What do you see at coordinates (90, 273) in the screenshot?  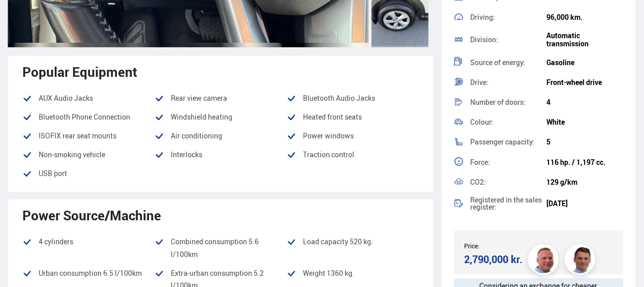 I see `font: Urban consumption 6.5 l/100km` at bounding box center [90, 273].